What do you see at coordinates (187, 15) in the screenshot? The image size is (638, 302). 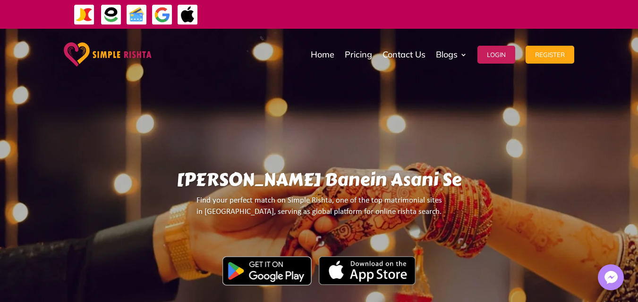 I see `img: ApplePay-icon` at bounding box center [187, 15].